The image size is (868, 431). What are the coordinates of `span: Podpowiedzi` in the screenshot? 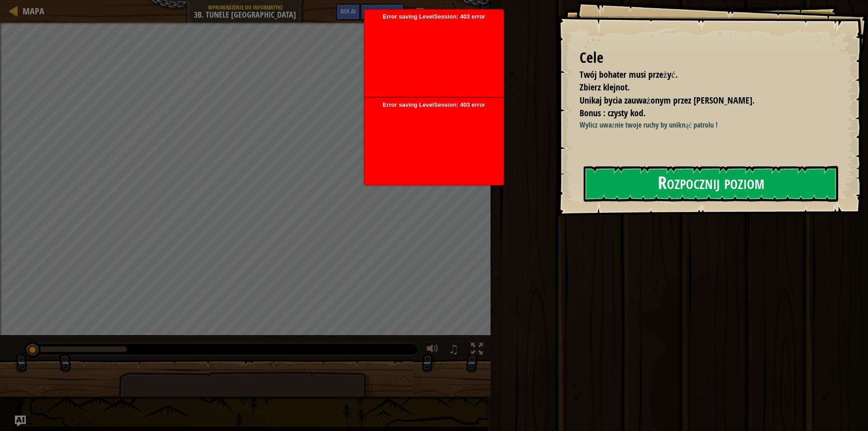 It's located at (382, 11).